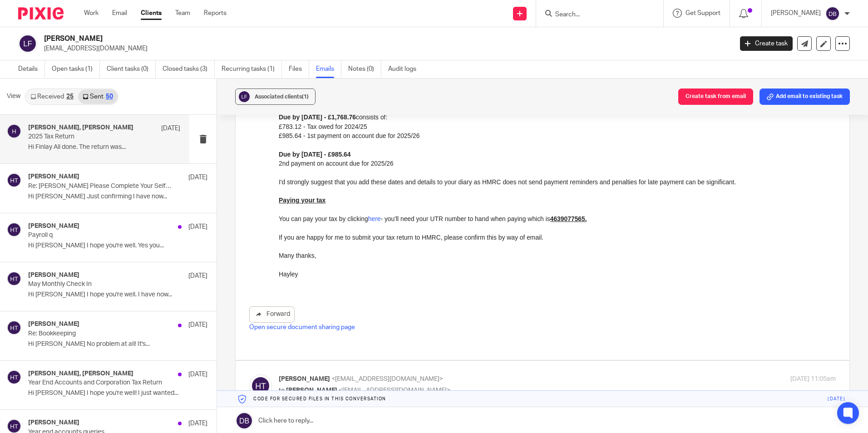 The height and width of the screenshot is (433, 868). What do you see at coordinates (104, 147) in the screenshot?
I see `p: Hi Finlay All done. The return was...` at bounding box center [104, 147].